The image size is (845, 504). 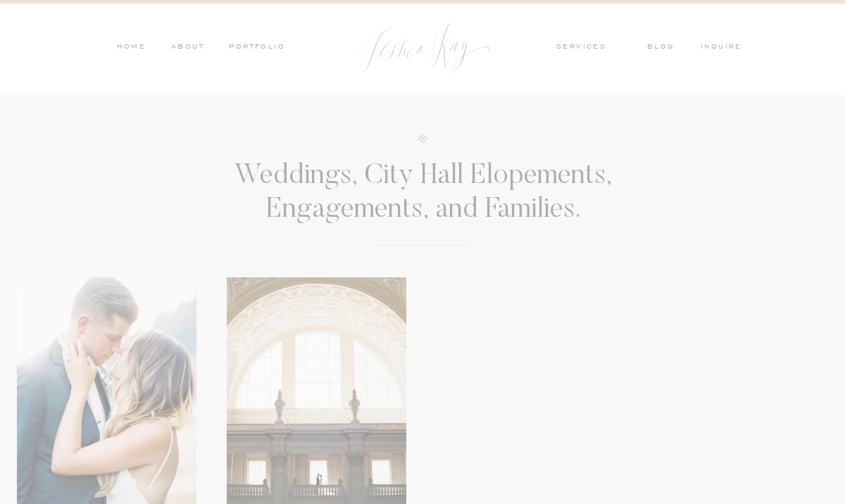 What do you see at coordinates (131, 47) in the screenshot?
I see `nav: HOME` at bounding box center [131, 47].